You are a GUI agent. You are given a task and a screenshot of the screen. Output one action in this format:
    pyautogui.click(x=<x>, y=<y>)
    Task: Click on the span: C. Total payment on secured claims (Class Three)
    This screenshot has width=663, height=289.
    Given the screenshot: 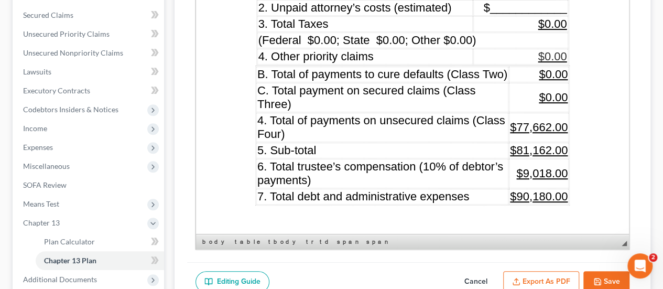 What is the action you would take?
    pyautogui.click(x=170, y=99)
    